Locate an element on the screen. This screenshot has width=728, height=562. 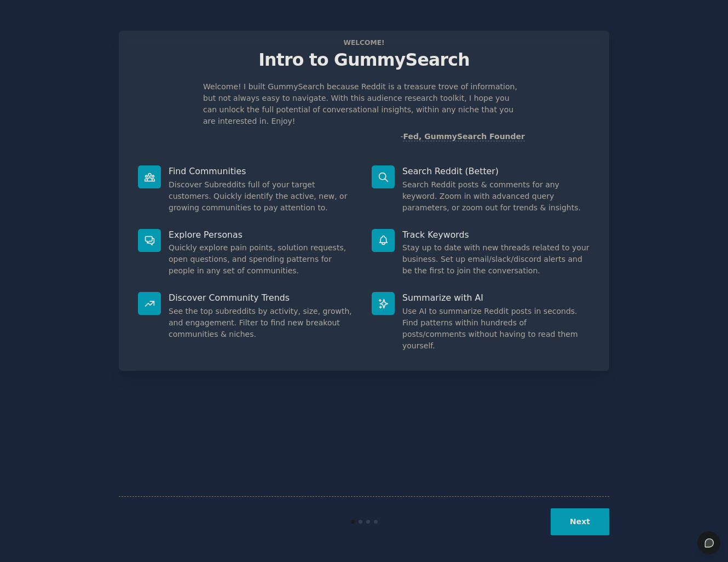
dd: Search Reddit posts & comments for any keyword. Zoom in with advanced query parameters, or zoom o... is located at coordinates (496, 196).